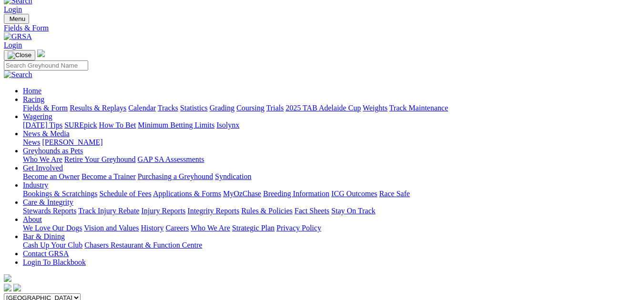  I want to click on a: GAP SA Assessments, so click(171, 159).